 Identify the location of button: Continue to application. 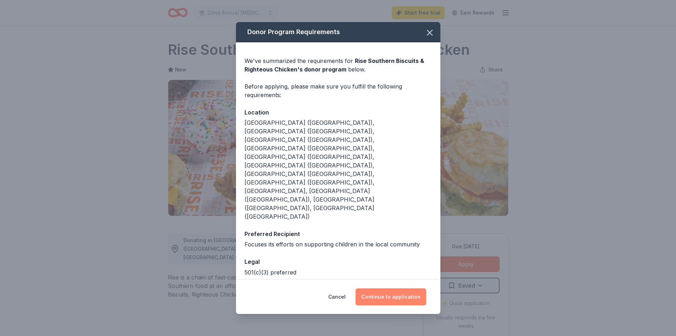
(391, 297).